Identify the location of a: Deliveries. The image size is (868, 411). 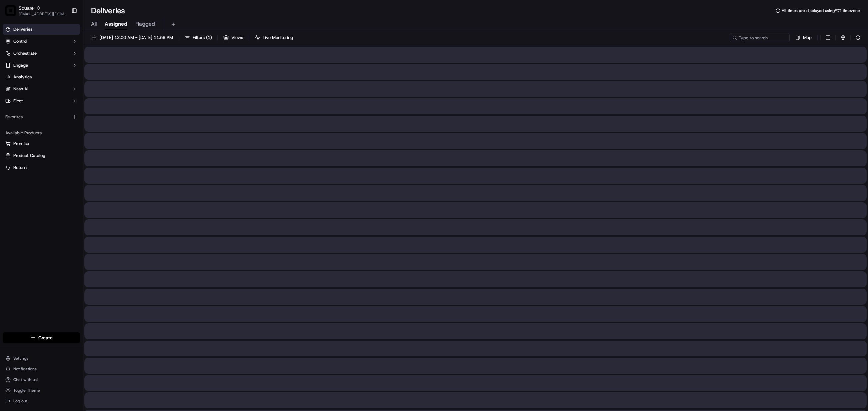
(41, 29).